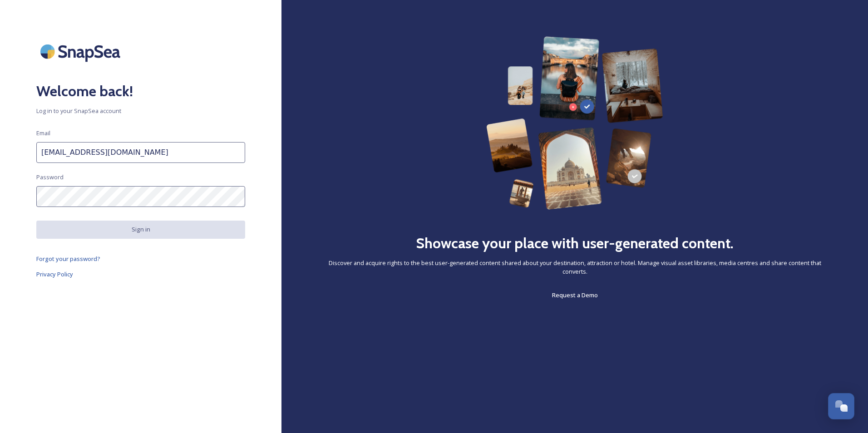 This screenshot has width=868, height=433. Describe the element at coordinates (575, 243) in the screenshot. I see `h2: Showcase your place with user-generated content.` at that location.